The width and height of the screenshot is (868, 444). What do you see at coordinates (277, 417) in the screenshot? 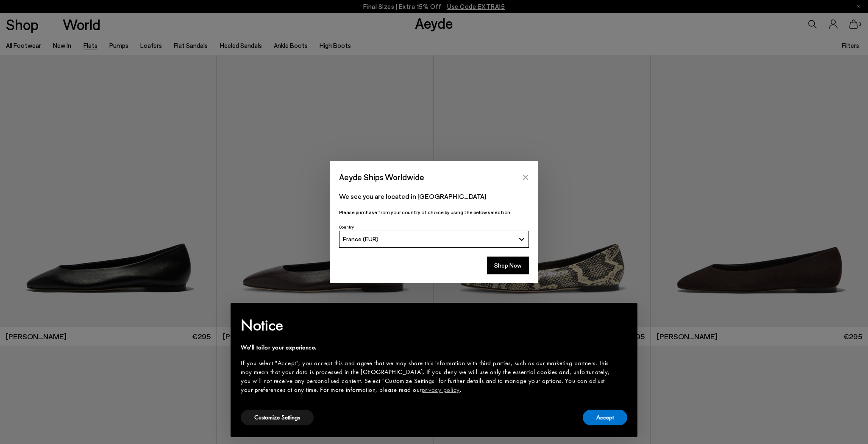
I see `button: Customize Settings` at bounding box center [277, 417].